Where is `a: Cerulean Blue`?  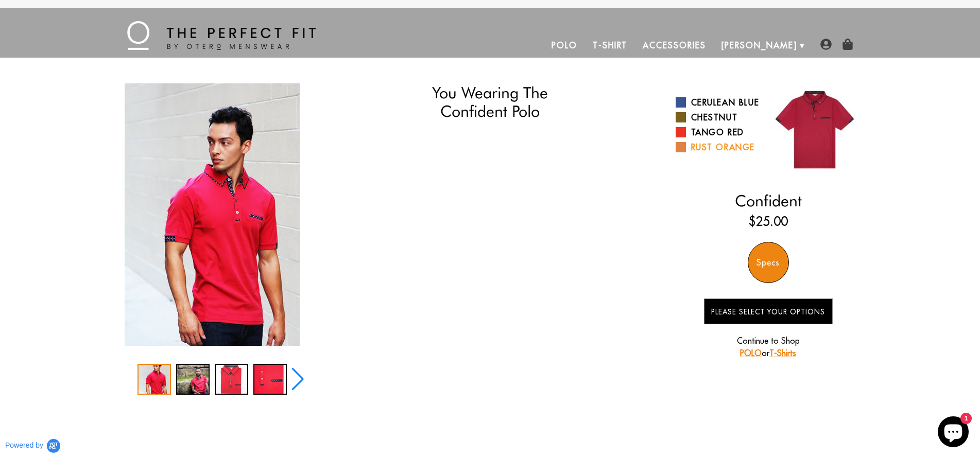
a: Cerulean Blue is located at coordinates (717, 102).